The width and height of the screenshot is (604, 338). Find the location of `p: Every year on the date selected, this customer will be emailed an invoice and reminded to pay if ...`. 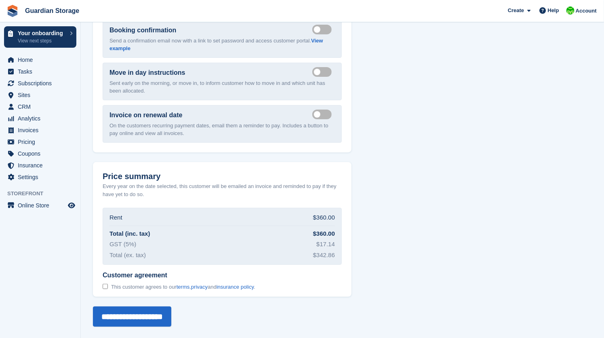

p: Every year on the date selected, this customer will be emailed an invoice and reminded to pay if ... is located at coordinates (222, 190).